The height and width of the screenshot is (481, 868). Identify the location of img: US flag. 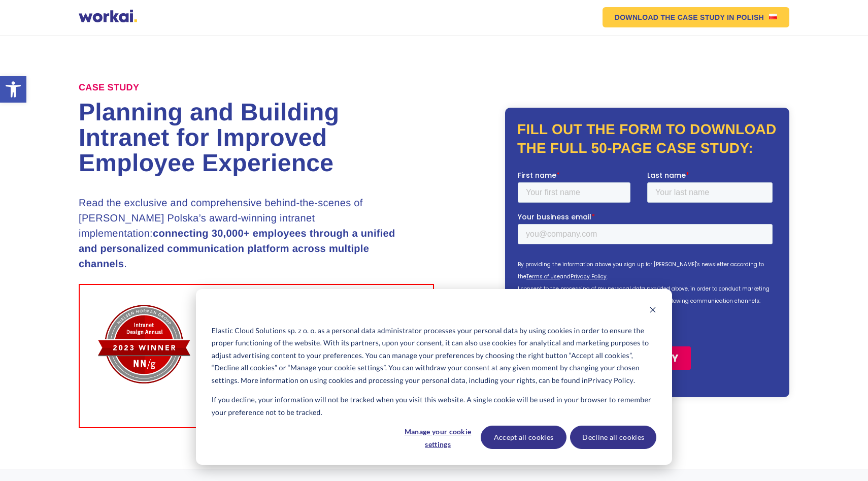
(773, 16).